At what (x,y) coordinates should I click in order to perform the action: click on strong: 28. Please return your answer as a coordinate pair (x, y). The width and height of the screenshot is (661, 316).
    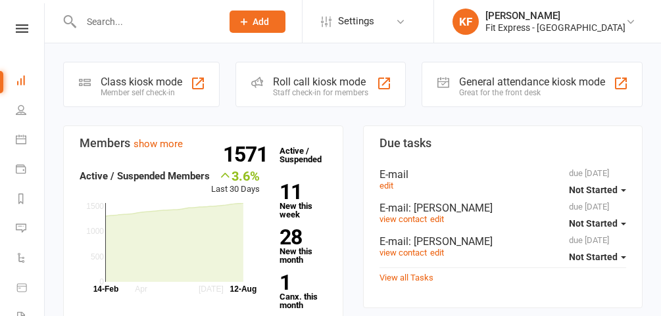
    Looking at the image, I should click on (300, 237).